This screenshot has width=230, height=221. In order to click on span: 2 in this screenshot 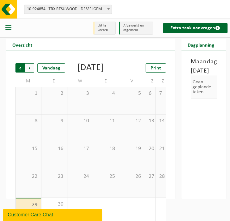, I will do `click(54, 94)`.